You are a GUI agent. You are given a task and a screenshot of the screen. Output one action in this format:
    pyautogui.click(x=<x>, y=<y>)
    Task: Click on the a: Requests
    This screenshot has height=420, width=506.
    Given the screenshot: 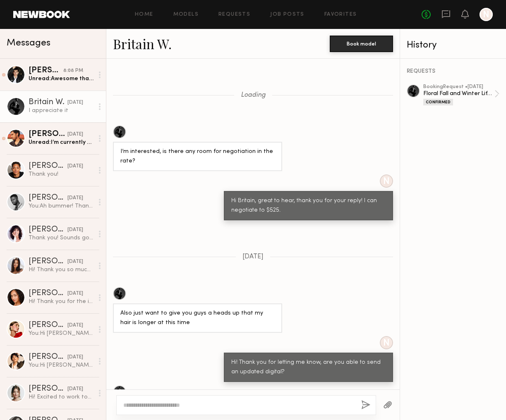 What is the action you would take?
    pyautogui.click(x=234, y=14)
    